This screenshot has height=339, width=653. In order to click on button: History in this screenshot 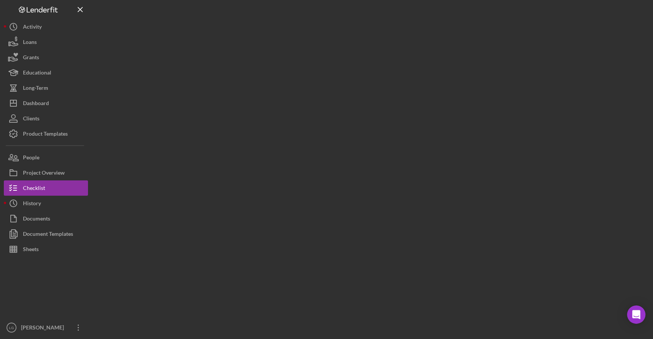, I will do `click(46, 203)`.